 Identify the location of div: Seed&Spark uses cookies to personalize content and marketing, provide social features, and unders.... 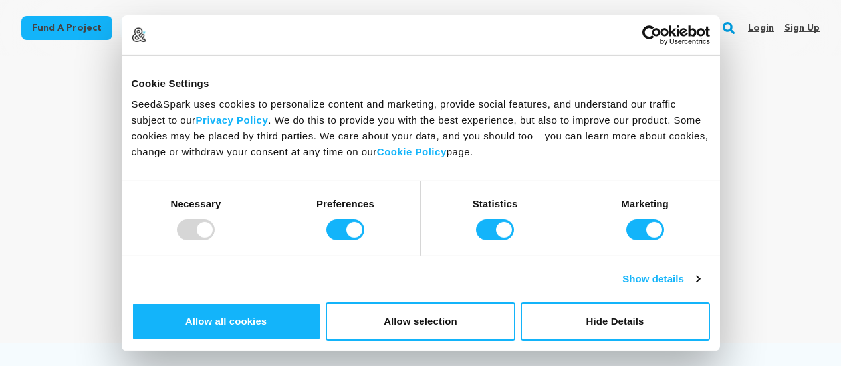
(421, 128).